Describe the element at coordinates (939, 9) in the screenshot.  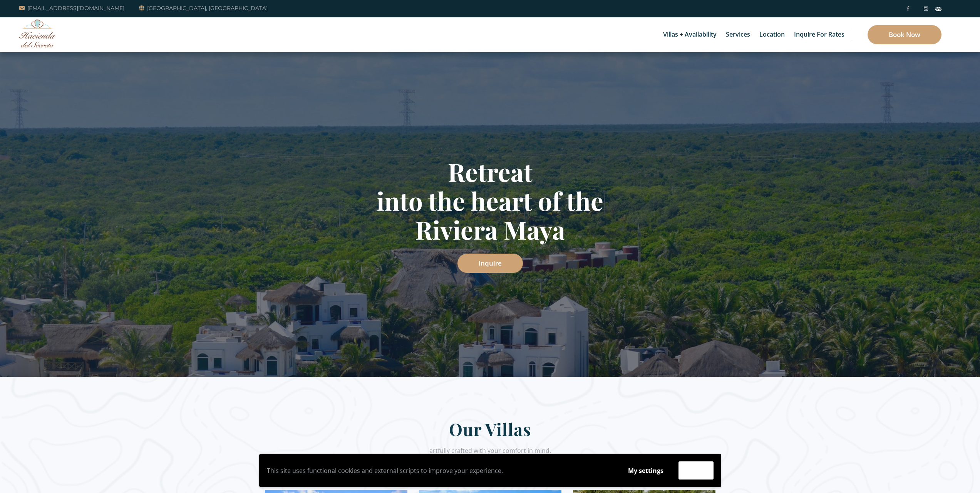
I see `img: Tripadvisor_logomark.svg` at that location.